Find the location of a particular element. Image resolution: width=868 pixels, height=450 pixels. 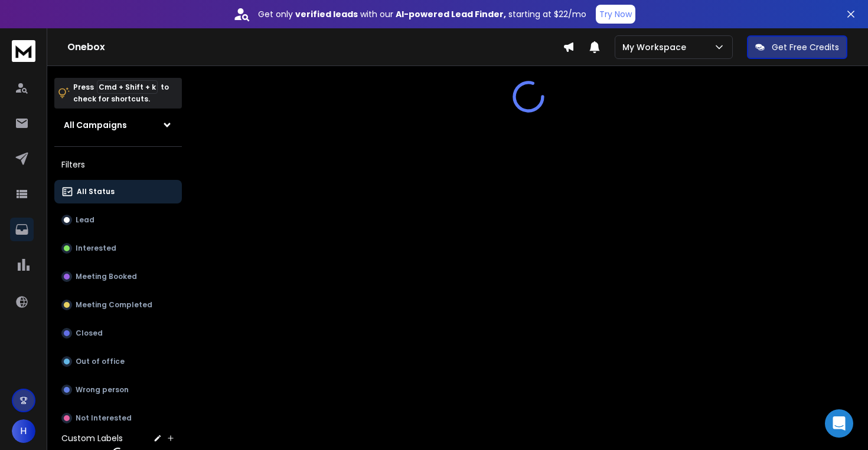

h3: Custom Labels is located at coordinates (92, 439).